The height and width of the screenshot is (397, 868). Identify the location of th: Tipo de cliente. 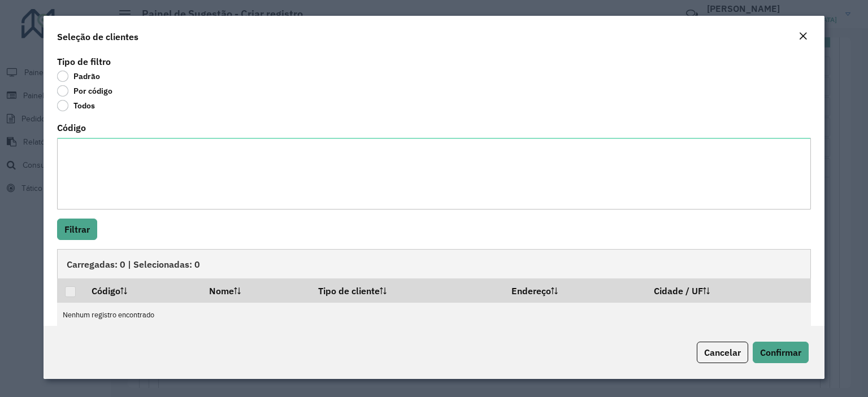
(407, 291).